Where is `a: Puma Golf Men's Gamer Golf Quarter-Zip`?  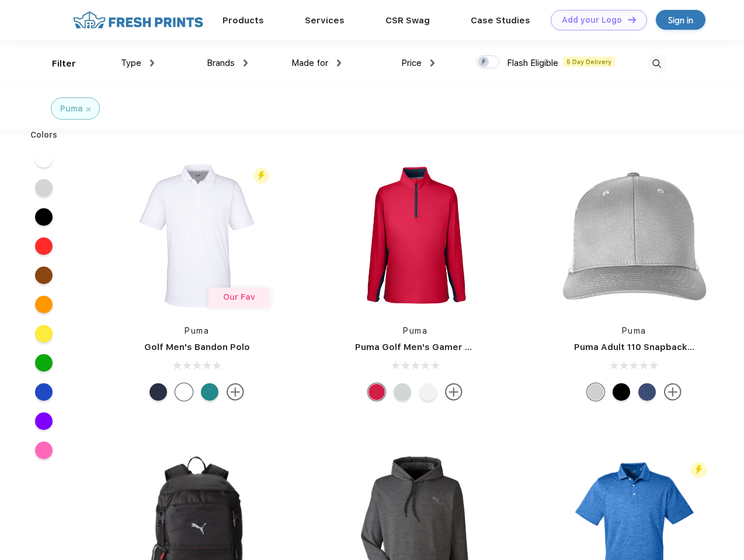
a: Puma Golf Men's Gamer Golf Quarter-Zip is located at coordinates (447, 347).